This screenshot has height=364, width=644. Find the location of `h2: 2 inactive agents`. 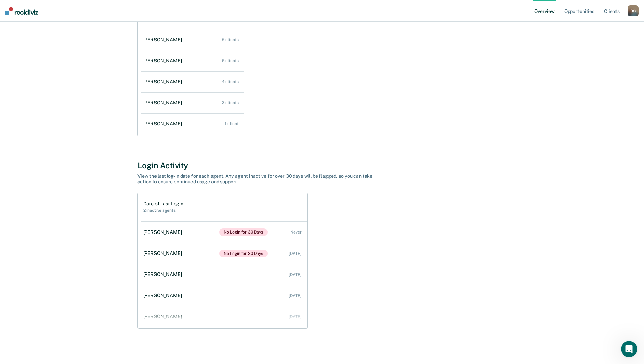

h2: 2 inactive agents is located at coordinates (163, 211).